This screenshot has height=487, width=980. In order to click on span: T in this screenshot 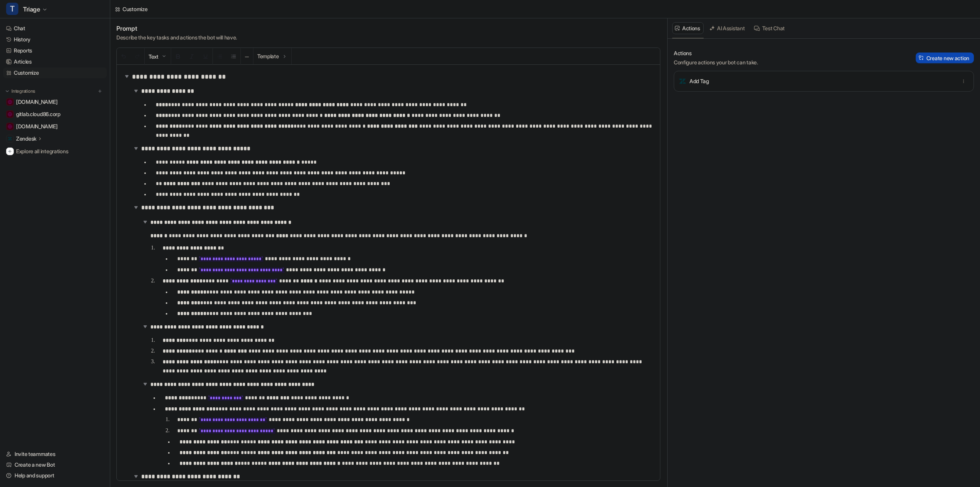, I will do `click(12, 9)`.